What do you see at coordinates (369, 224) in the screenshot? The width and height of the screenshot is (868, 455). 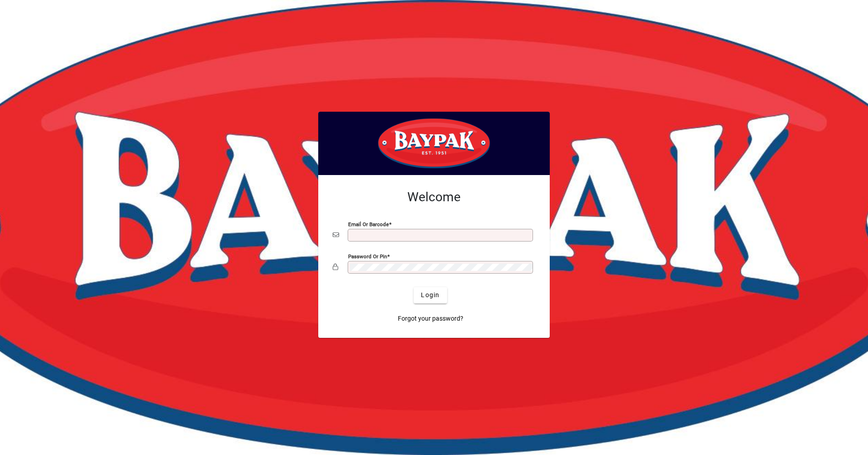 I see `mat-label: Email or Barcode` at bounding box center [369, 224].